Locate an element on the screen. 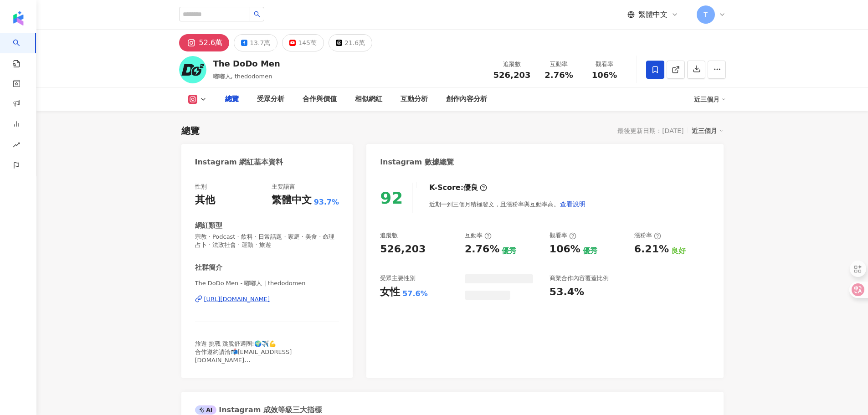  div: 商業合作內容覆蓋比例 is located at coordinates (579, 278).